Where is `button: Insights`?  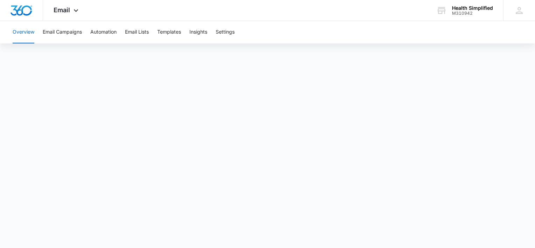 button: Insights is located at coordinates (198, 32).